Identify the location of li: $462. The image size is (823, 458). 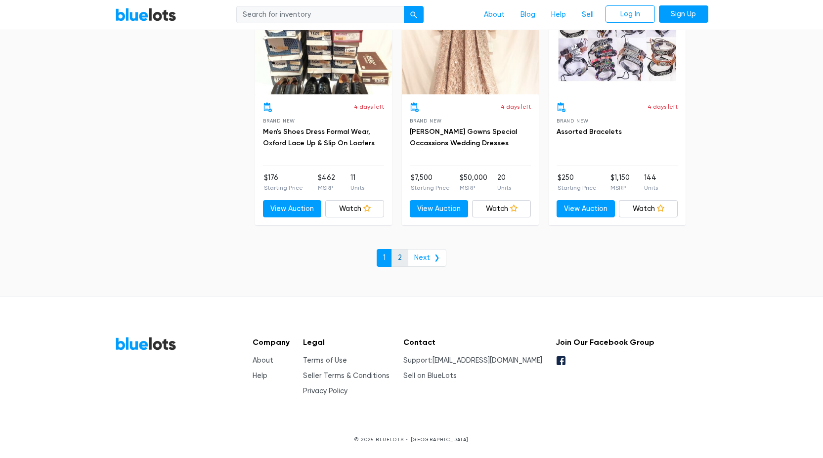
(326, 182).